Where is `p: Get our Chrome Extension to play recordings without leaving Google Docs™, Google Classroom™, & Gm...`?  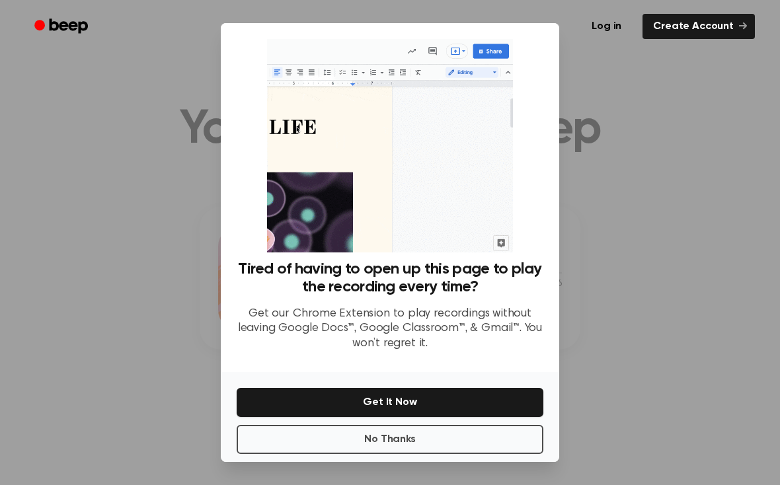 p: Get our Chrome Extension to play recordings without leaving Google Docs™, Google Classroom™, & Gm... is located at coordinates (390, 329).